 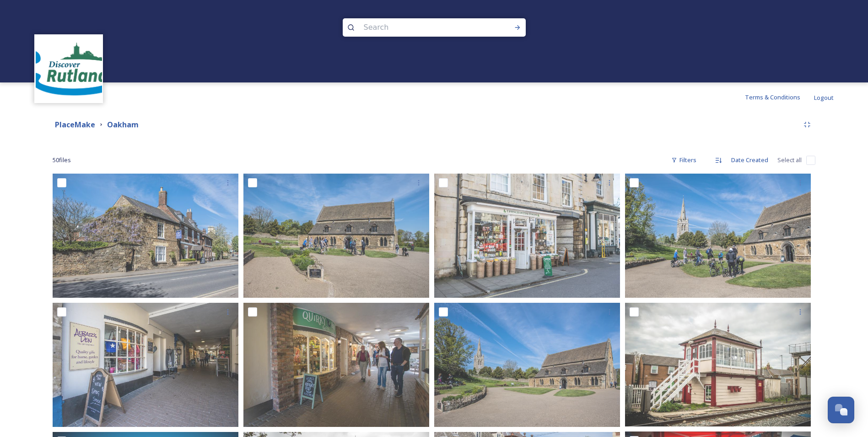 What do you see at coordinates (789, 160) in the screenshot?
I see `span: Select all` at bounding box center [789, 160].